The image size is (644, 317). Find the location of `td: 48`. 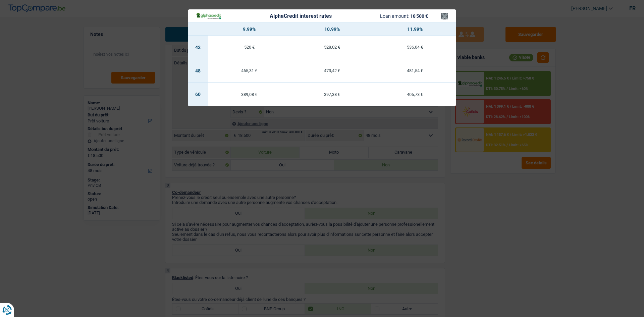

td: 48 is located at coordinates (198, 70).